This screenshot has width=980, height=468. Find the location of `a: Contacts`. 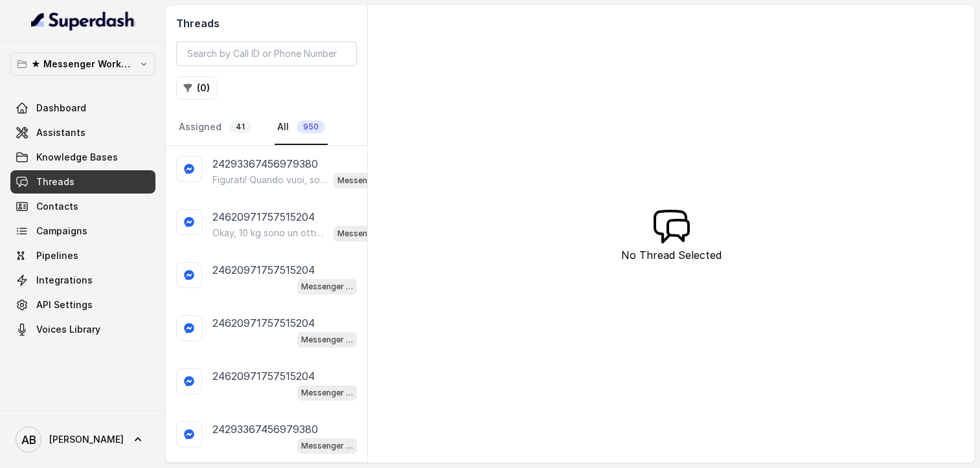

a: Contacts is located at coordinates (83, 206).